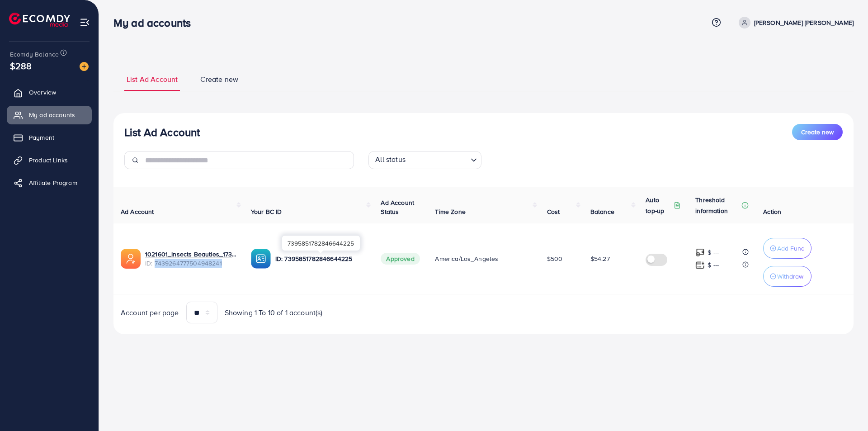  What do you see at coordinates (50, 115) in the screenshot?
I see `a: My ad accounts` at bounding box center [50, 115].